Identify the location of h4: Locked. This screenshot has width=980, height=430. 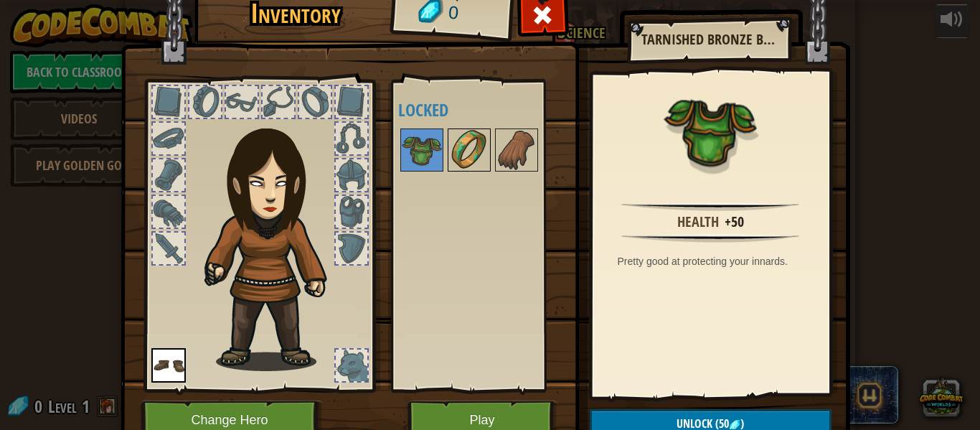
(483, 110).